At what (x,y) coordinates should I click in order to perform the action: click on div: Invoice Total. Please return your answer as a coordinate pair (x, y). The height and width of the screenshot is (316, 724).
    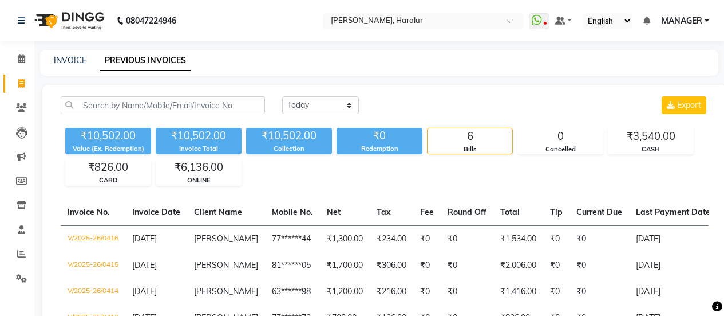
    Looking at the image, I should click on (199, 148).